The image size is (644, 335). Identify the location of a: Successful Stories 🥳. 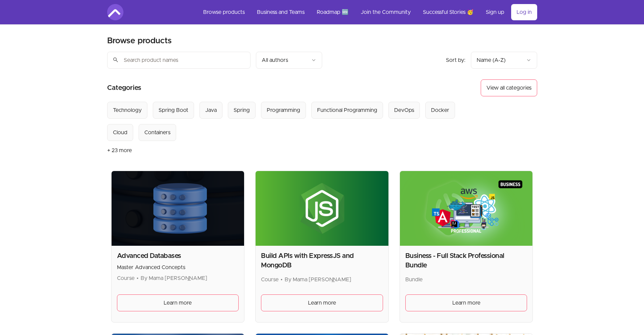
(448, 12).